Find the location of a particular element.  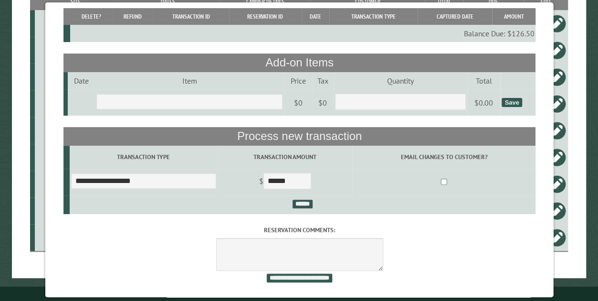

div: 16 is located at coordinates (77, 23).